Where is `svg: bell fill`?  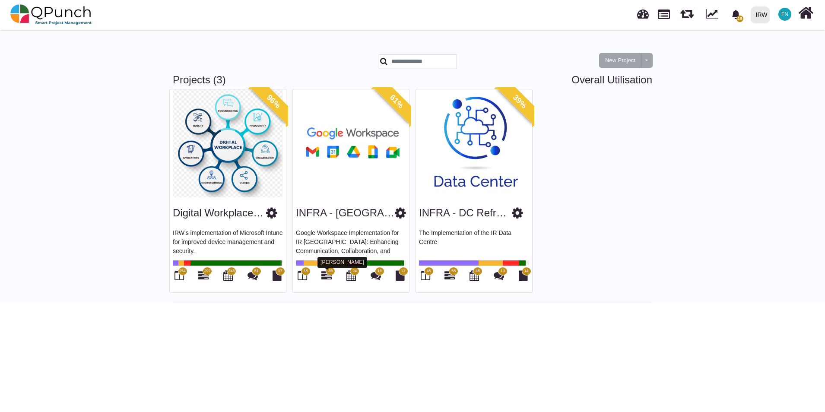
svg: bell fill is located at coordinates (736, 14).